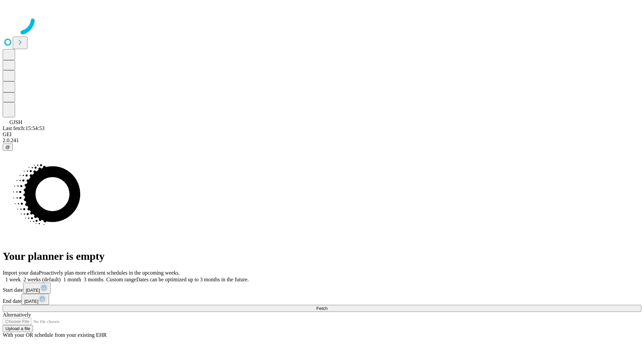  What do you see at coordinates (322, 134) in the screenshot?
I see `div: GEI` at bounding box center [322, 134].